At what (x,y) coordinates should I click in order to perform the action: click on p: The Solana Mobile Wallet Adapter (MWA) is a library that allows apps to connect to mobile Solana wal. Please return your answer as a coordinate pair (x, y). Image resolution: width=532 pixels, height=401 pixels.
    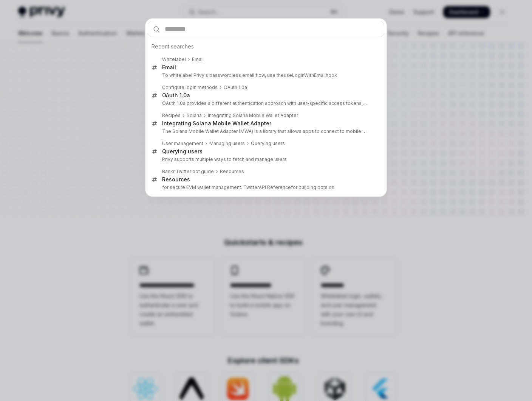
    Looking at the image, I should click on (265, 131).